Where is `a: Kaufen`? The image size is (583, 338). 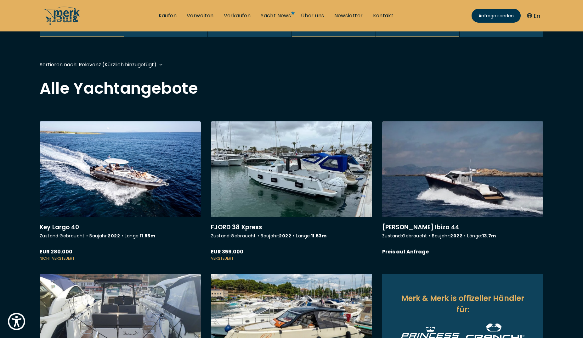 a: Kaufen is located at coordinates (167, 16).